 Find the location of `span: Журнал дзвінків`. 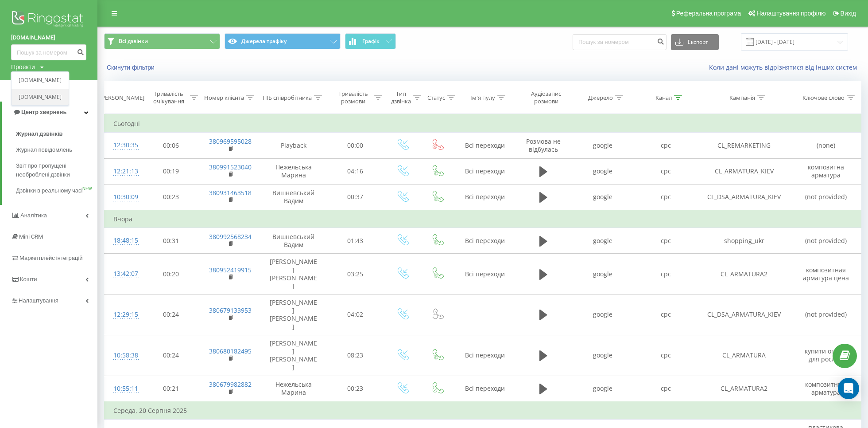

span: Журнал дзвінків is located at coordinates (40, 134).